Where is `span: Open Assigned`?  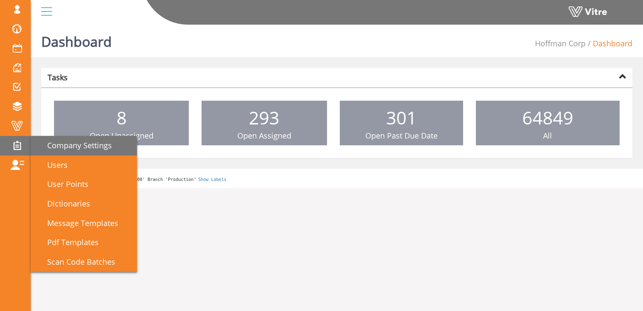
span: Open Assigned is located at coordinates (264, 136).